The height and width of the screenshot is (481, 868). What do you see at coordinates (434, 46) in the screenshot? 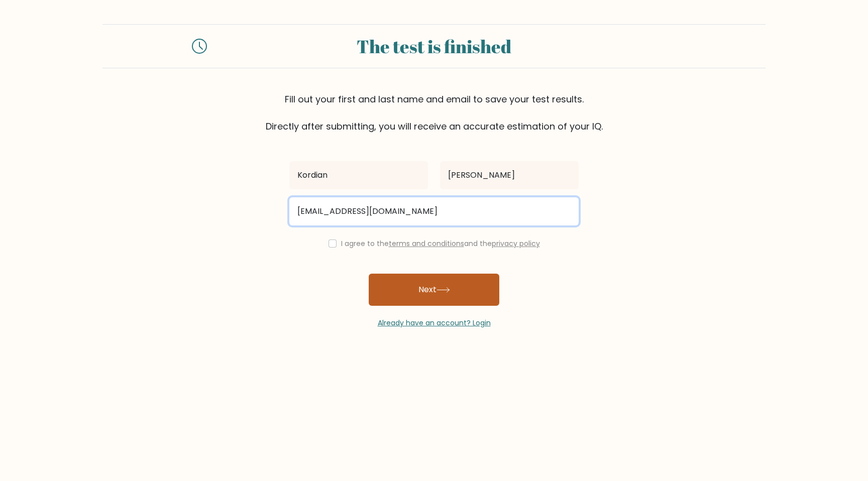
I see `div: The test is finished` at bounding box center [434, 46].